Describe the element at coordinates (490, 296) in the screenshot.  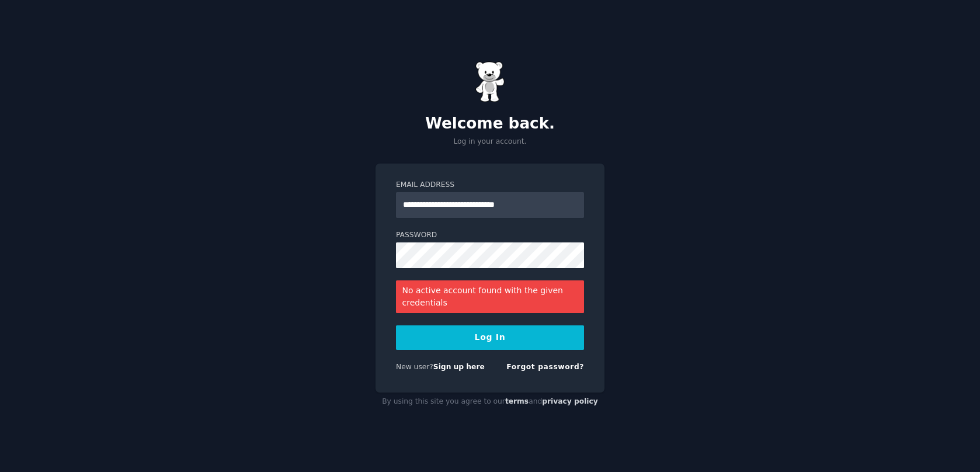
I see `div: No active account found with the given credentials` at that location.